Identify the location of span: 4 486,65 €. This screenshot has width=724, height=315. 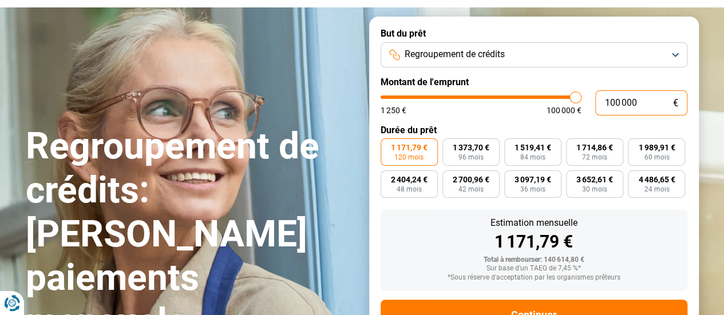
(656, 180).